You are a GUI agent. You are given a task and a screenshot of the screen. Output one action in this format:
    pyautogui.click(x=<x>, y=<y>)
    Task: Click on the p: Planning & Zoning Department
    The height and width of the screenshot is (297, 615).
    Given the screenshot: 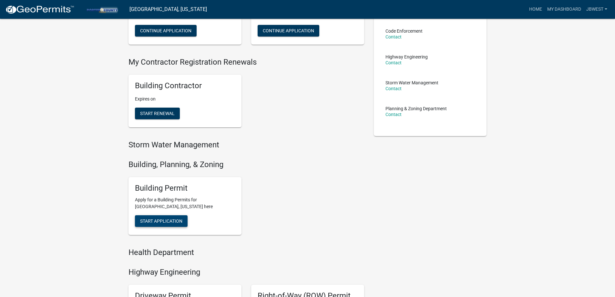 What is the action you would take?
    pyautogui.click(x=416, y=108)
    